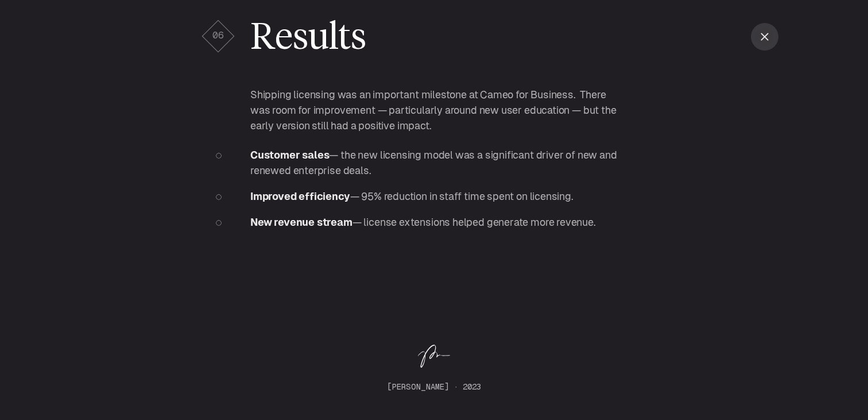 The image size is (868, 420). Describe the element at coordinates (434, 222) in the screenshot. I see `p: — license extensions helped generate more revenue.` at that location.